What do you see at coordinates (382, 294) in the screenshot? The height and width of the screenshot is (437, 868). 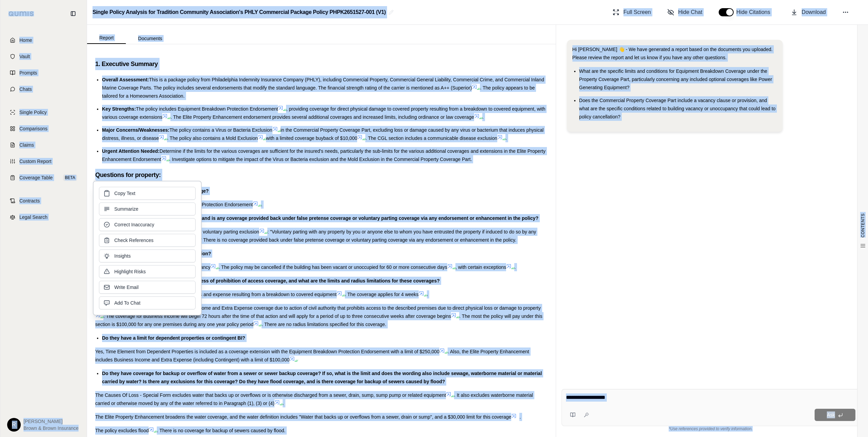 I see `span: . The coverage applies for 4 weeks` at bounding box center [382, 294].